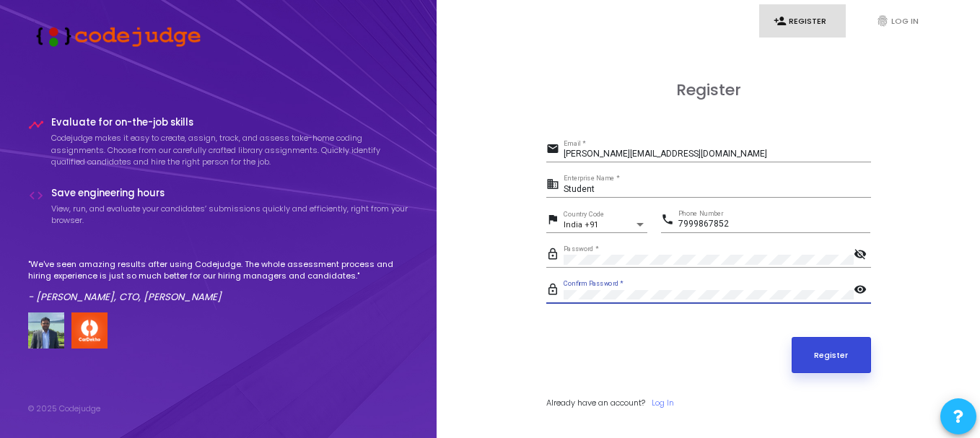 This screenshot has width=980, height=438. Describe the element at coordinates (780, 21) in the screenshot. I see `i: person_add` at that location.